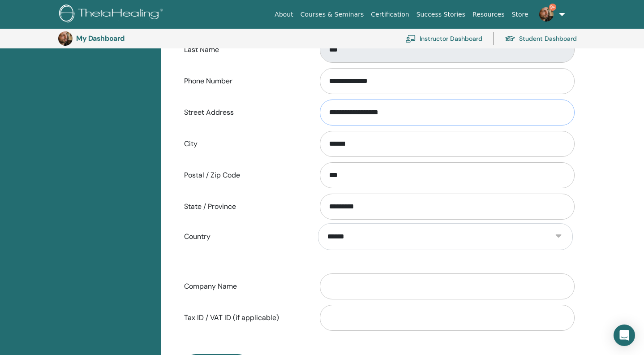 This screenshot has height=355, width=644. I want to click on div: Open Intercom Messenger, so click(624, 335).